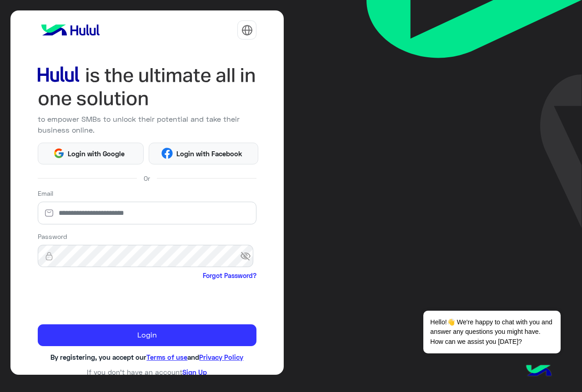  I want to click on span: Hello!👋 We're happy to chat with you and answer any questions you might have. How can we assist y..., so click(491, 332).